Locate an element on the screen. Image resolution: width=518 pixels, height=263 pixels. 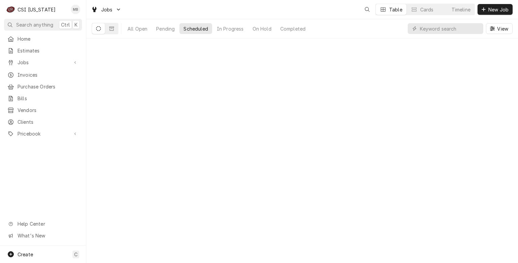
span: Pricebook is located at coordinates (43, 134).